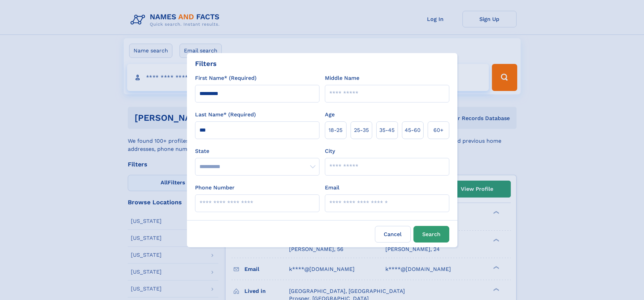  What do you see at coordinates (332, 188) in the screenshot?
I see `label: Email` at bounding box center [332, 188].